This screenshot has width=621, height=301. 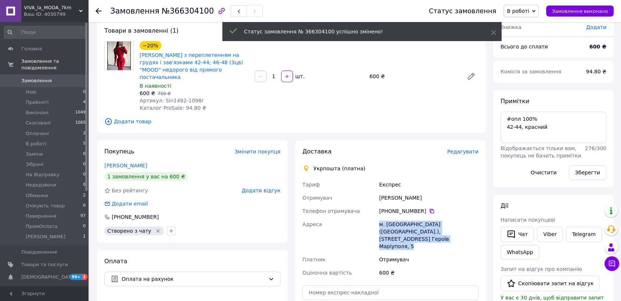 What do you see at coordinates (41, 185) in the screenshot?
I see `span: Недодзвони` at bounding box center [41, 185].